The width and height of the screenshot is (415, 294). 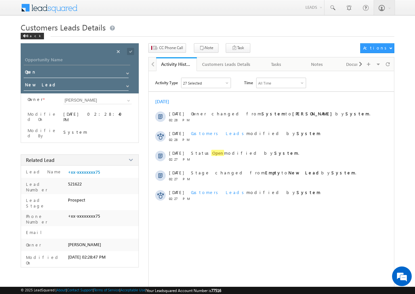 I want to click on input: Type to Search, so click(x=98, y=100).